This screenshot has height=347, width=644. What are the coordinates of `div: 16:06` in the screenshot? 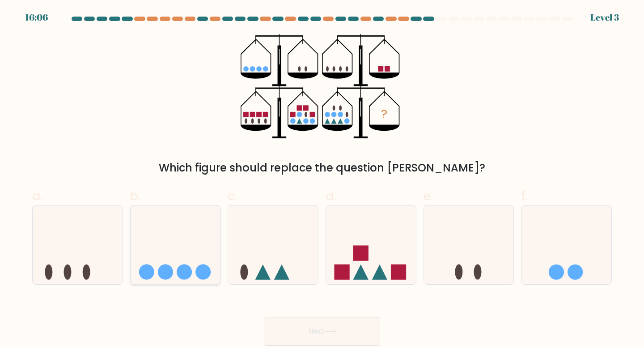 It's located at (36, 18).